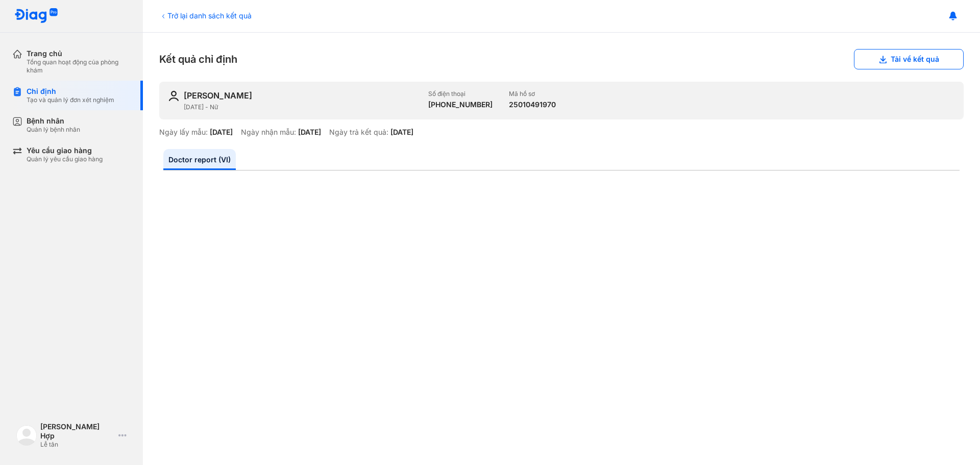  Describe the element at coordinates (64, 159) in the screenshot. I see `div: Quản lý yêu cầu giao hàng` at that location.